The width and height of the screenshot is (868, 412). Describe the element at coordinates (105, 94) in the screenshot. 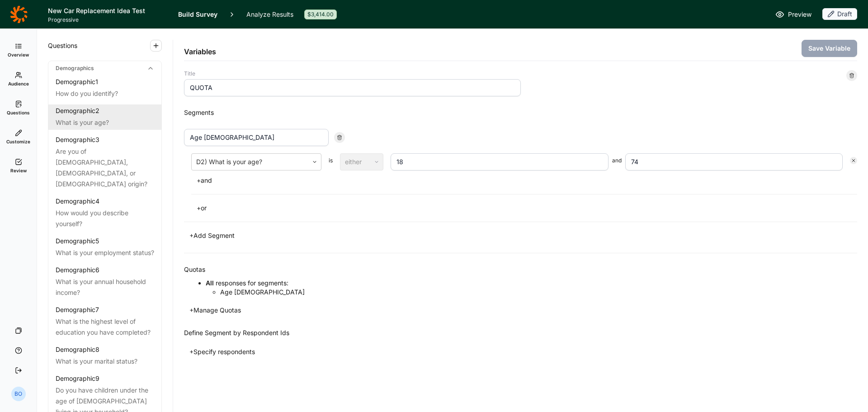

I see `div: How do you identify?` at that location.